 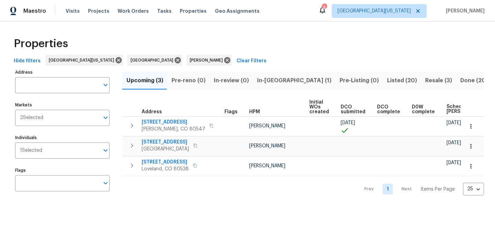 What do you see at coordinates (62, 170) in the screenshot?
I see `label: Flags` at bounding box center [62, 170].